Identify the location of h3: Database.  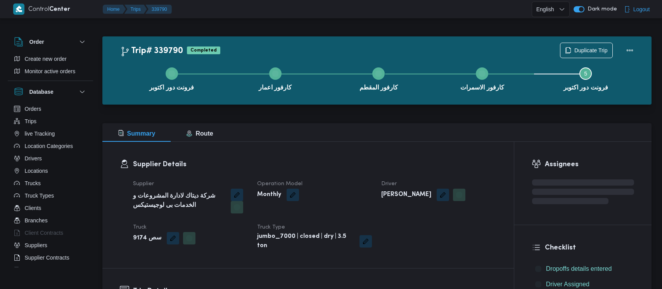
(41, 92).